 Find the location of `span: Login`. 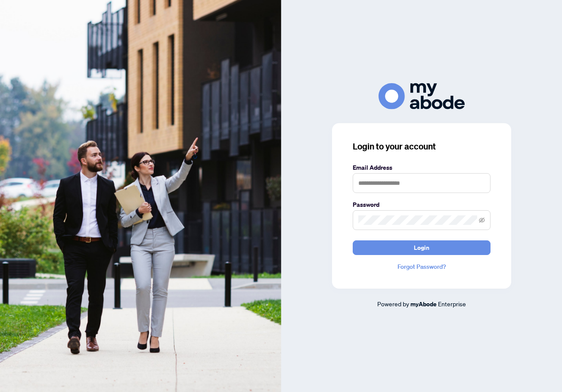

span: Login is located at coordinates (422, 247).